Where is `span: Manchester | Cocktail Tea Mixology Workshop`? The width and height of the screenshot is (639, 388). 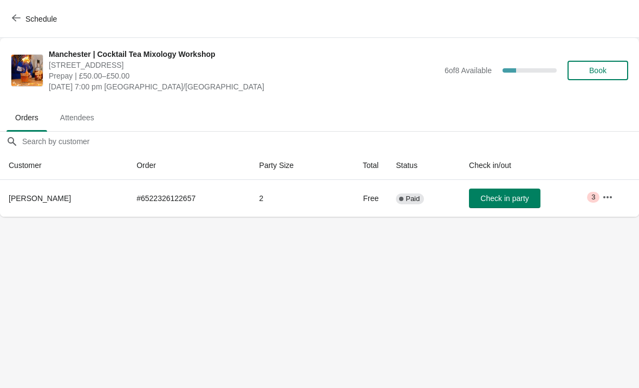 span: Manchester | Cocktail Tea Mixology Workshop is located at coordinates (244, 54).